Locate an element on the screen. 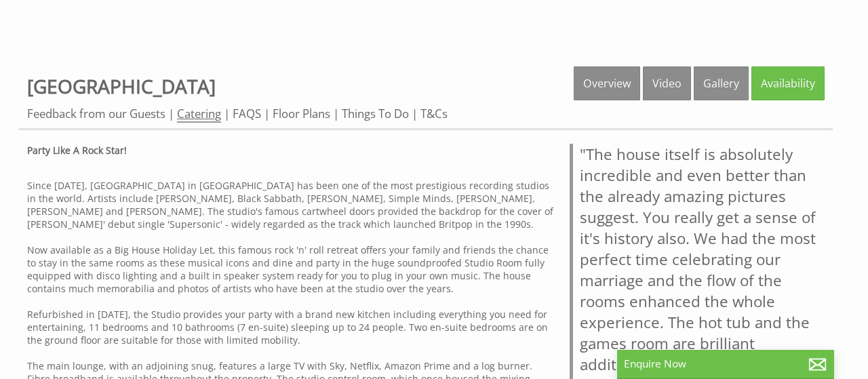  a: Feedback from our Guests is located at coordinates (97, 113).